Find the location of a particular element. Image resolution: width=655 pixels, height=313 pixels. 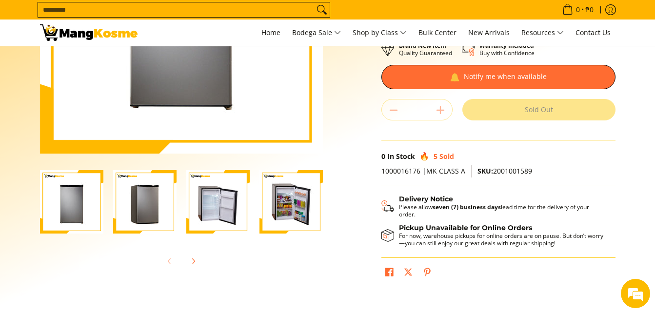

button: Next is located at coordinates (193, 261).